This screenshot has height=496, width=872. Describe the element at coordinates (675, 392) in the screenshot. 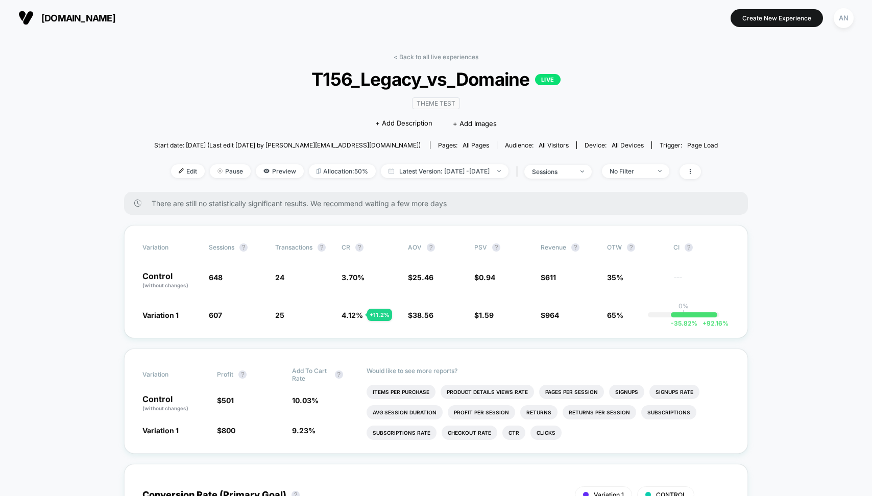

I see `li: Signups Rate` at that location.